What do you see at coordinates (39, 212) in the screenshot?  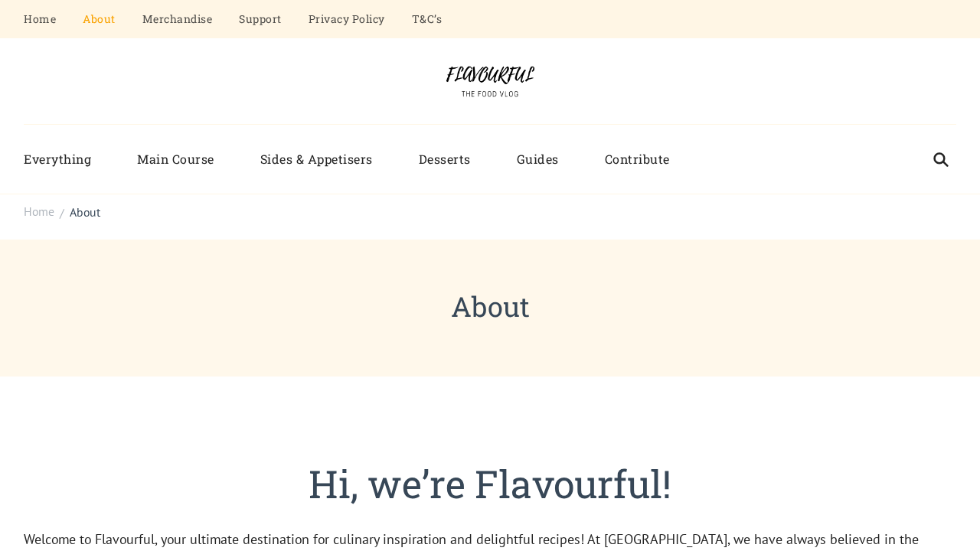 I see `a: Home` at bounding box center [39, 212].